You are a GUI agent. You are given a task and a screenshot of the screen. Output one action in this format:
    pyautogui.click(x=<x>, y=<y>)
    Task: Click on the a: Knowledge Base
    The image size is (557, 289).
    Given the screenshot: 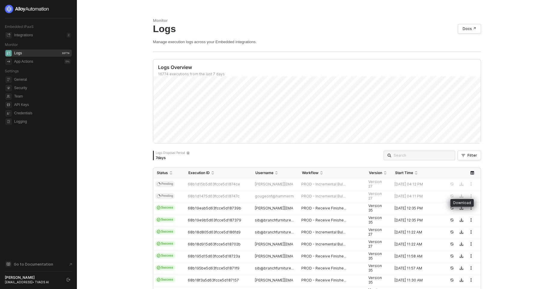 What is the action you would take?
    pyautogui.click(x=38, y=264)
    